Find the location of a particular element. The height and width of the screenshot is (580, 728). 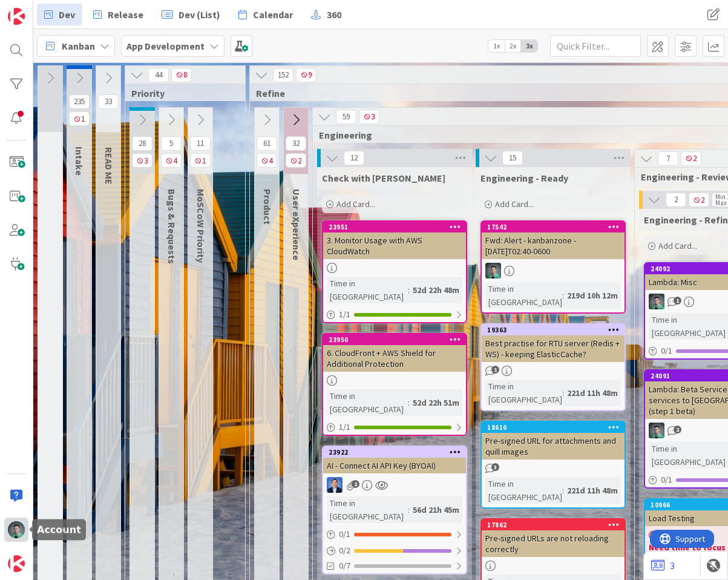

span: 9 is located at coordinates (306, 75).